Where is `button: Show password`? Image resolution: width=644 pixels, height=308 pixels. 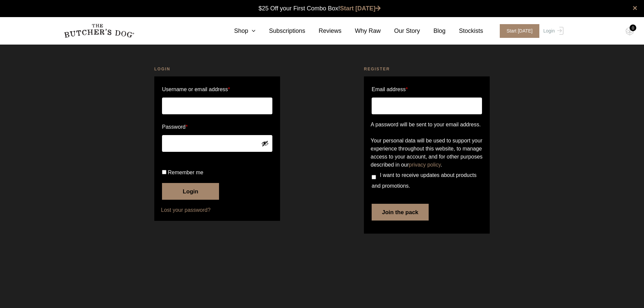
button: Show password is located at coordinates (265, 143).